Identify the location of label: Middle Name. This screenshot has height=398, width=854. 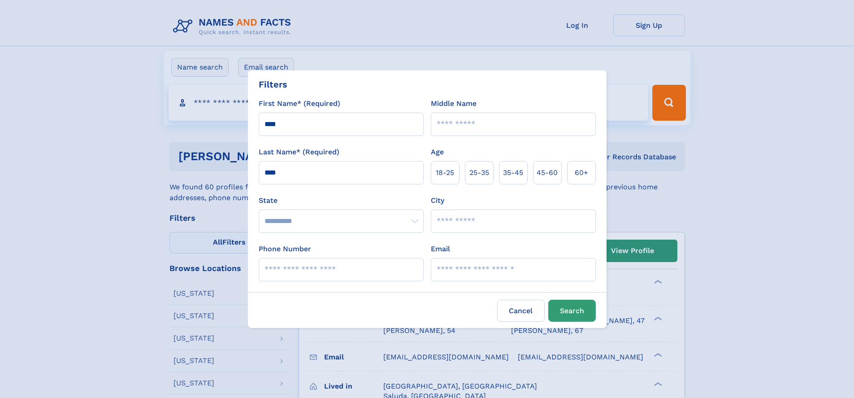
(454, 104).